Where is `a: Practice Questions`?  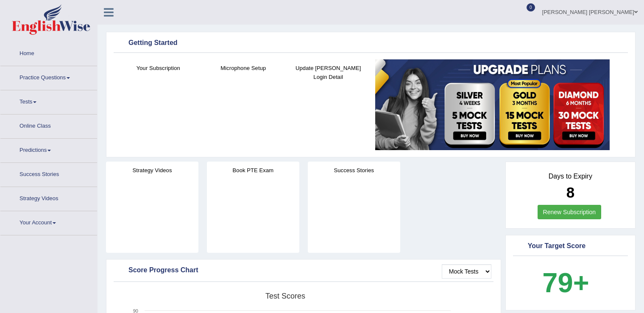
a: Practice Questions is located at coordinates (49, 77).